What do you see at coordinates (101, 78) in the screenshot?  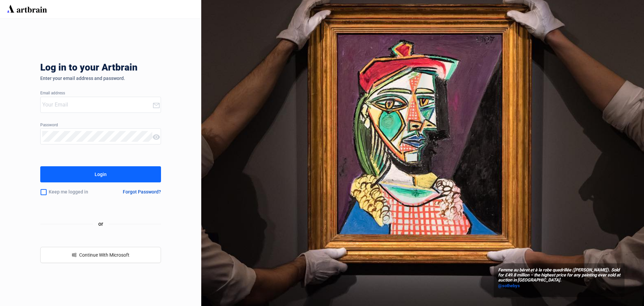 I see `div: Enter your email address and password.` at bounding box center [101, 78].